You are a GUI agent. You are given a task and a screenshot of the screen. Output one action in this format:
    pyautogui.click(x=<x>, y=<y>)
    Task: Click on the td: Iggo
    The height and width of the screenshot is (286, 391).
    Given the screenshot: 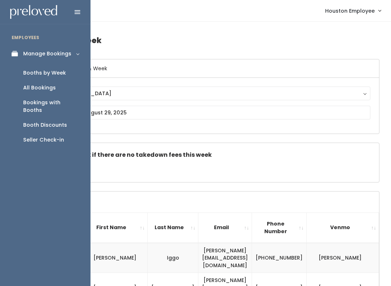 What is the action you would take?
    pyautogui.click(x=173, y=258)
    